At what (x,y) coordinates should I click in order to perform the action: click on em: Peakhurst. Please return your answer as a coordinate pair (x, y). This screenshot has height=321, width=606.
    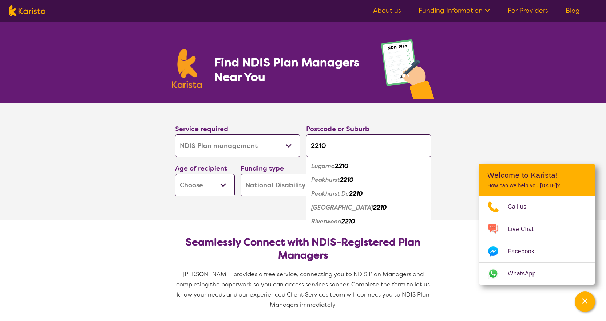
    Looking at the image, I should click on (326, 180).